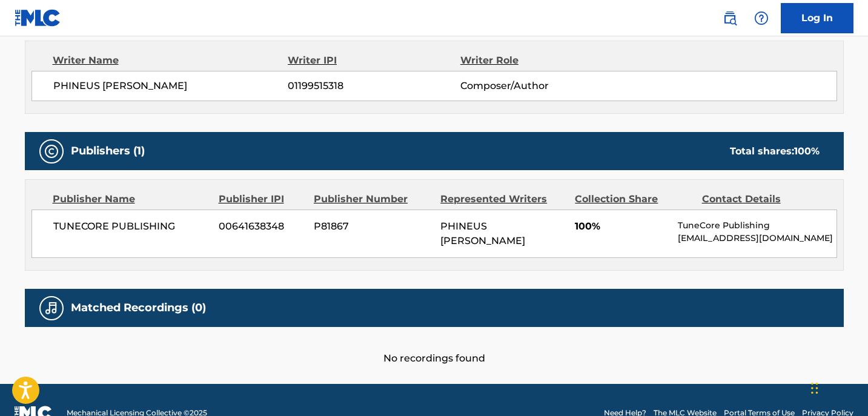 The height and width of the screenshot is (416, 868). Describe the element at coordinates (757, 225) in the screenshot. I see `p: TuneCore Publishing` at that location.